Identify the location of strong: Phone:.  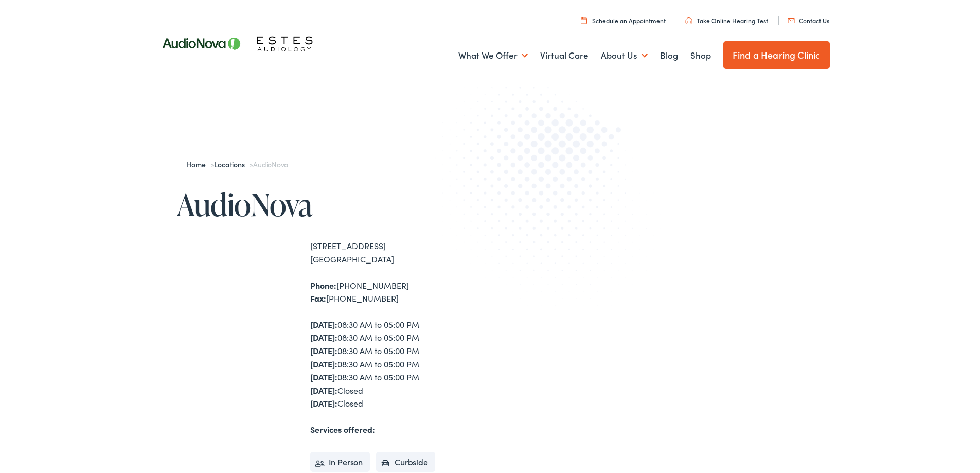
(323, 285).